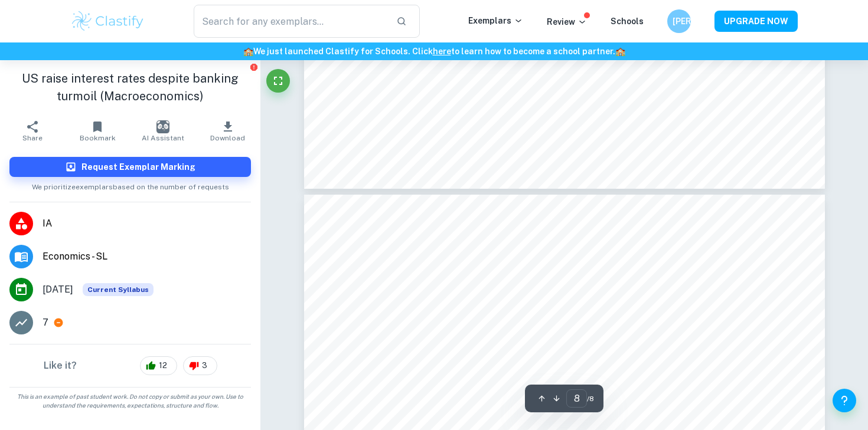 This screenshot has width=868, height=430. I want to click on h6: Request Exemplar Marking, so click(138, 167).